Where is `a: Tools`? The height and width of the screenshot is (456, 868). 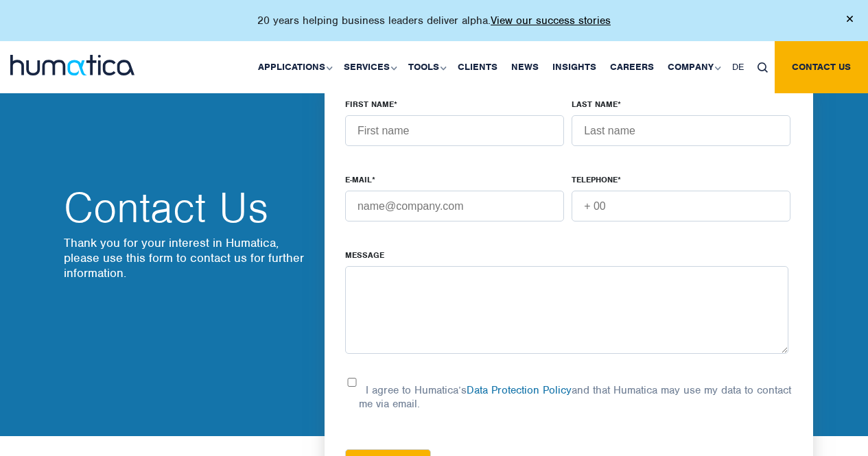
a: Tools is located at coordinates (426, 67).